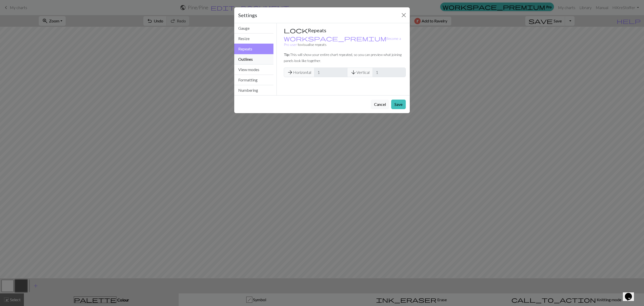 The height and width of the screenshot is (306, 644). I want to click on span: Horizontal, so click(299, 73).